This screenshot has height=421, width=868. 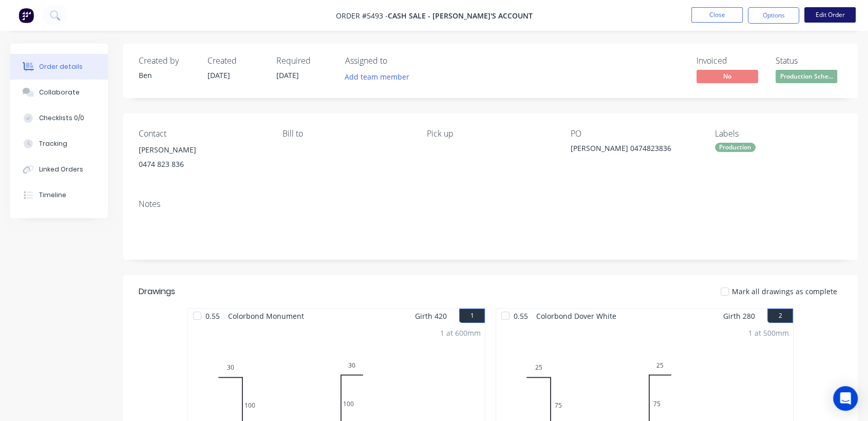 I want to click on div: Checklists 0/0, so click(x=62, y=118).